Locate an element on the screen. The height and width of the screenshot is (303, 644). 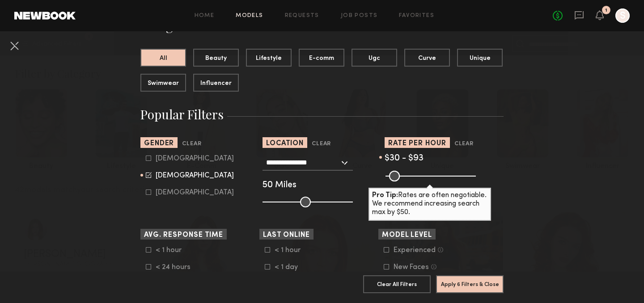
a: S is located at coordinates (622, 16).